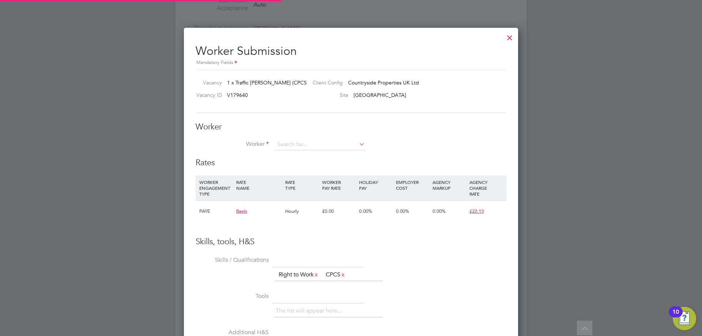 This screenshot has height=336, width=702. Describe the element at coordinates (302, 211) in the screenshot. I see `div: Hourly` at that location.